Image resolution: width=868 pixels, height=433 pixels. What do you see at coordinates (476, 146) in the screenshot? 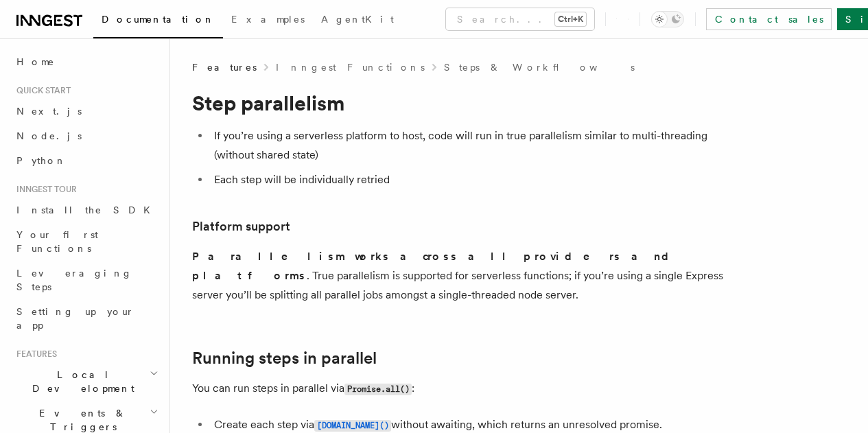
I see `li: If you’re using a serverless platform to host, code will run in true parallelism similar to multi...` at bounding box center [476, 146].